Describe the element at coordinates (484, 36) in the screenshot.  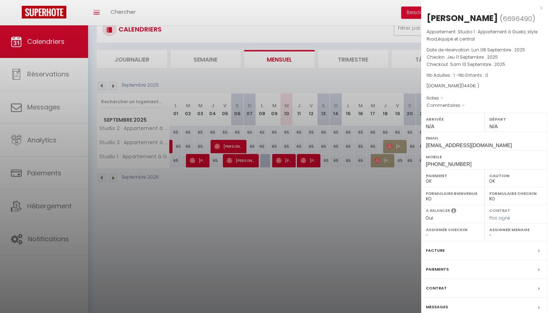
I see `p: Appartement :` at that location.